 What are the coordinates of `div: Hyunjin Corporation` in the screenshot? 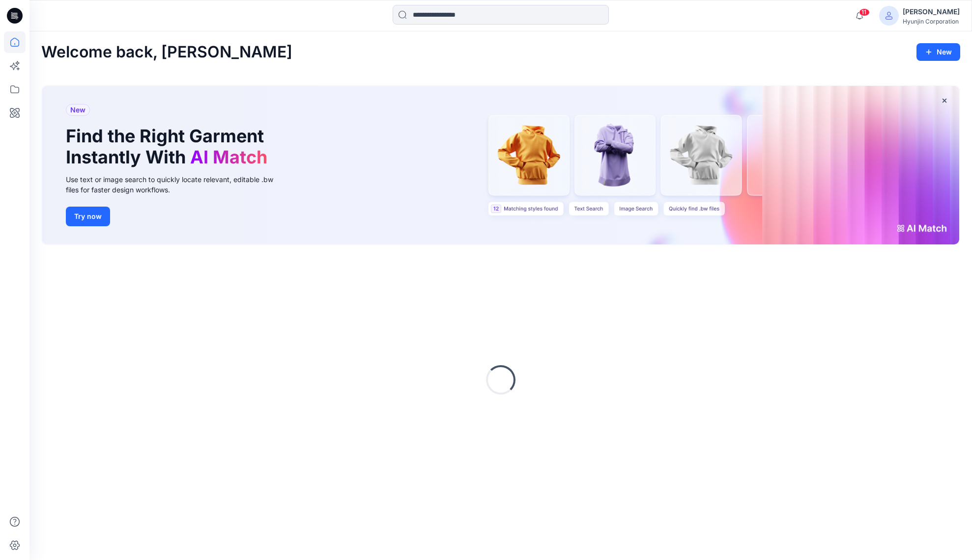 It's located at (931, 21).